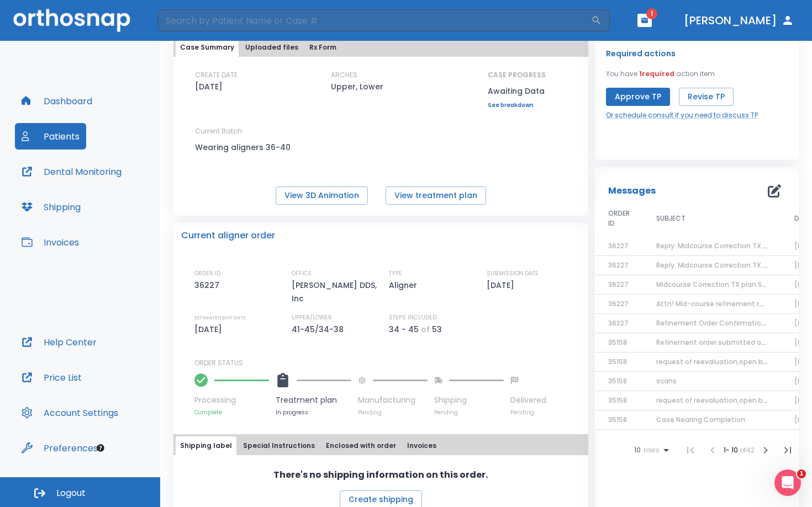 The image size is (812, 507). What do you see at coordinates (231, 413) in the screenshot?
I see `p: Complete` at bounding box center [231, 413].